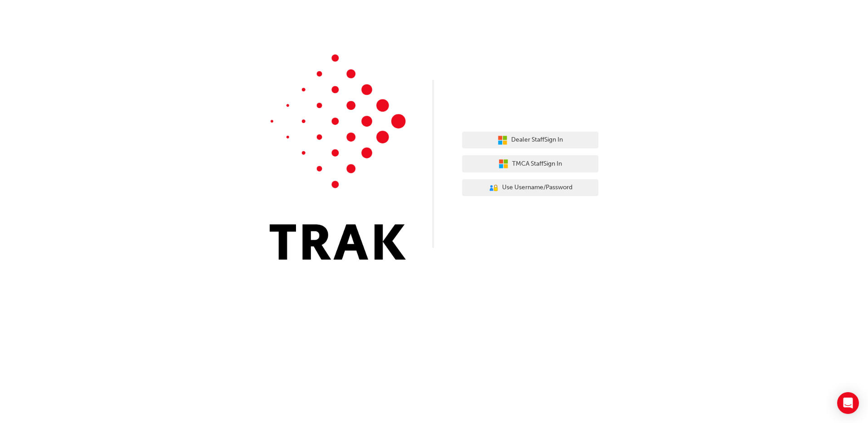 This screenshot has height=423, width=868. I want to click on button: Use Username/Password, so click(531, 188).